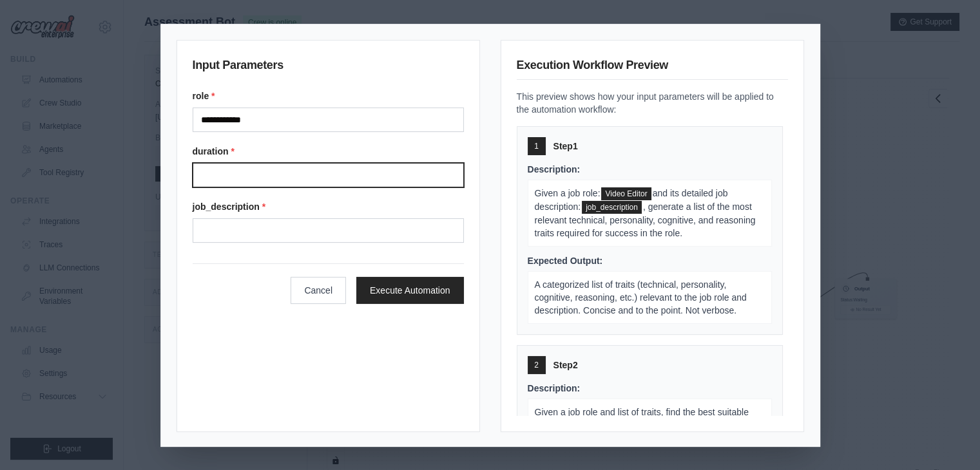  I want to click on span: 2, so click(536, 365).